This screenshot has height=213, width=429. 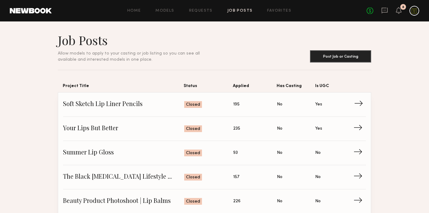 What do you see at coordinates (403, 7) in the screenshot?
I see `div: 8` at bounding box center [403, 7].